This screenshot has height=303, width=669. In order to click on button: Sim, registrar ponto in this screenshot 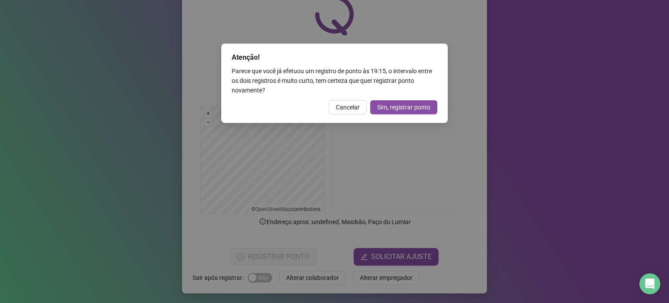, I will do `click(404, 107)`.